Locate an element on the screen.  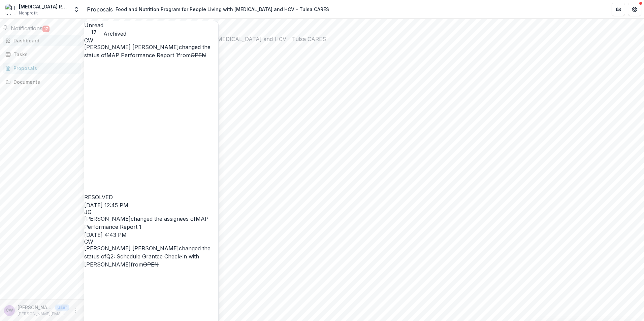
span: RESOLVED is located at coordinates (98, 197).